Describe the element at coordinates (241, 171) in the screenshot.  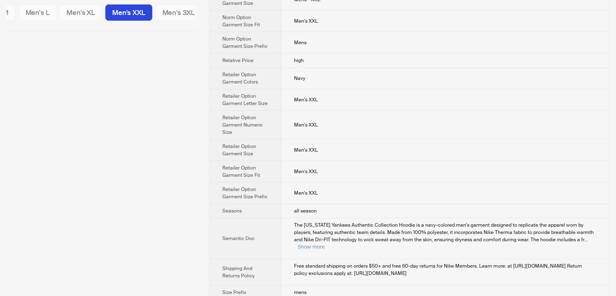
I see `span: Retailer Option Garment Size Fit` at that location.